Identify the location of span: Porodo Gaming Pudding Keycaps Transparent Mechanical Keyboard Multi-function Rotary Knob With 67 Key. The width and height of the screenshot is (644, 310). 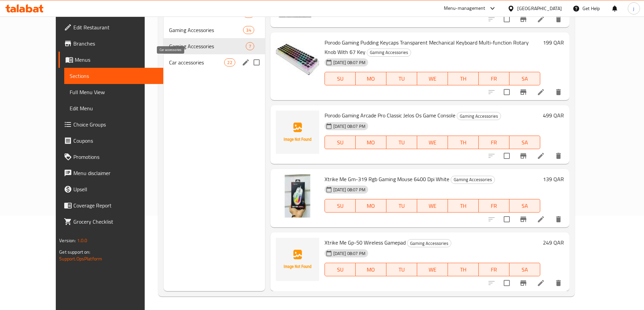
(427, 47).